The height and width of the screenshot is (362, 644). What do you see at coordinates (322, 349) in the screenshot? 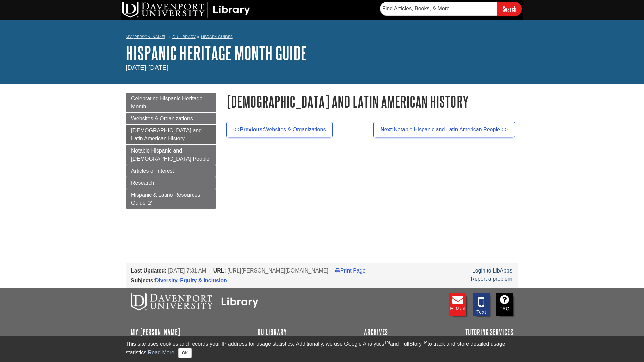
I see `div: This site uses cookies and records your IP address for usage statistics. Additionally, we use Goo...` at bounding box center [322, 349].